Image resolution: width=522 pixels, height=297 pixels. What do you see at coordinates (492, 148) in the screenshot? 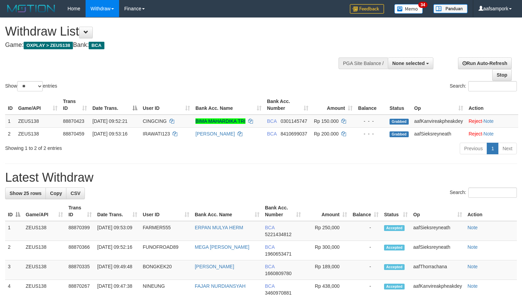
I see `a: 1` at bounding box center [492, 148].